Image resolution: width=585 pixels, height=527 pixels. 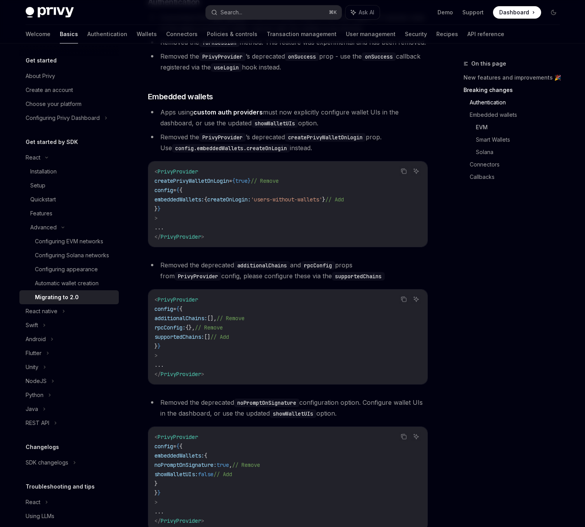 I want to click on a: Migrating to 2.0, so click(x=69, y=297).